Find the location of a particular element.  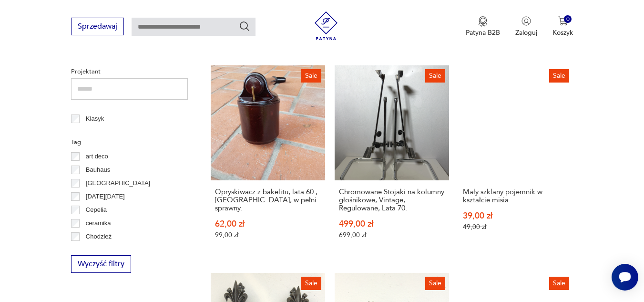

p: 62,00 zł is located at coordinates (268, 224).